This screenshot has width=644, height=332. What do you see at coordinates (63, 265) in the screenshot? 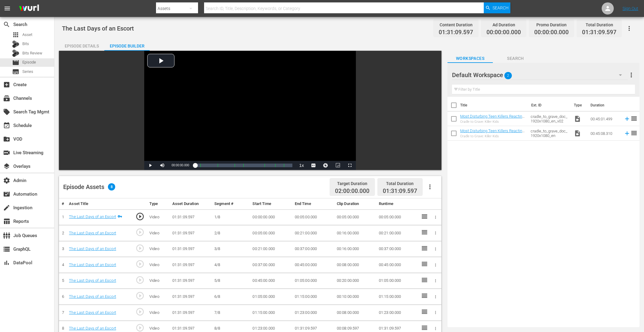
I see `td: 4` at bounding box center [63, 265].